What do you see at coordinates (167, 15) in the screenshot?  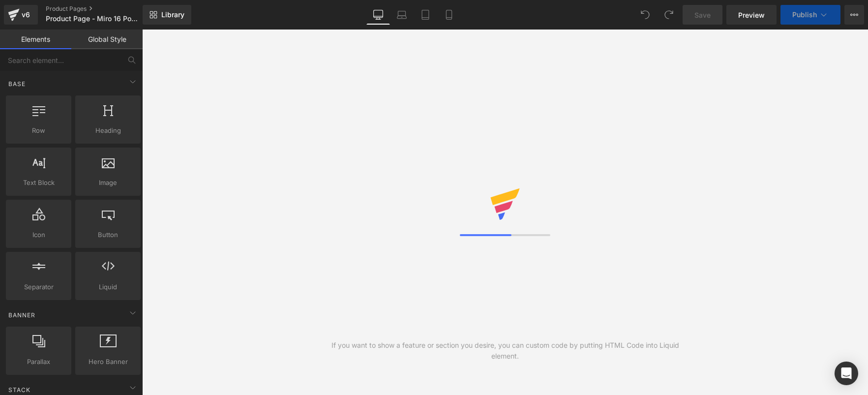 I see `a: New Library` at bounding box center [167, 15].